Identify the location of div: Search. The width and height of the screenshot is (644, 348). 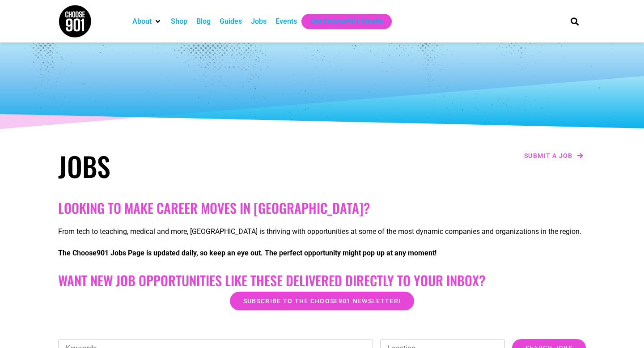
(574, 21).